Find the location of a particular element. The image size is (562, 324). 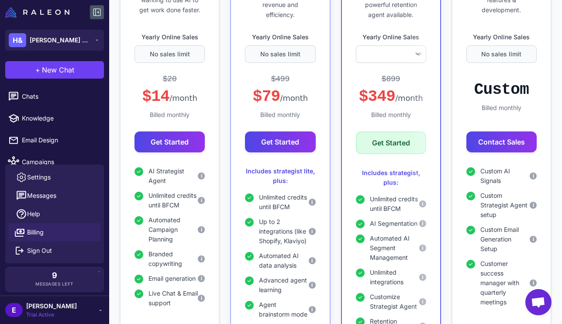

div: Open chat is located at coordinates (539, 302).